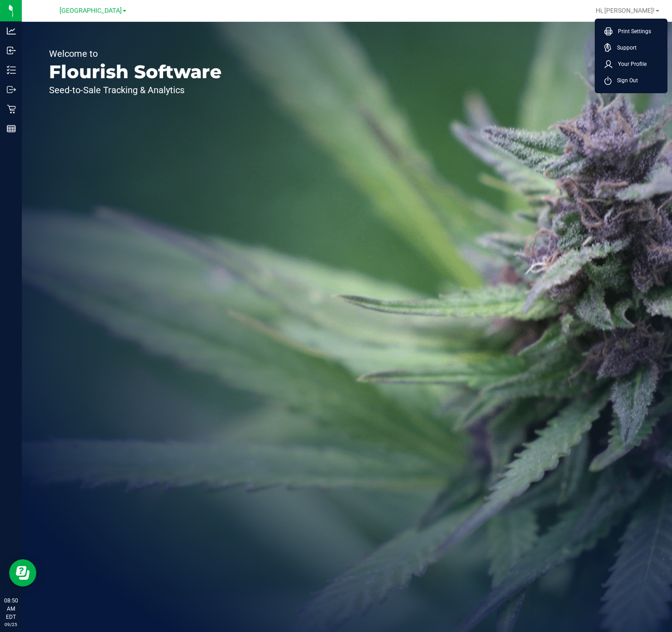 The height and width of the screenshot is (632, 672). Describe the element at coordinates (632, 31) in the screenshot. I see `span: Print Settings` at that location.